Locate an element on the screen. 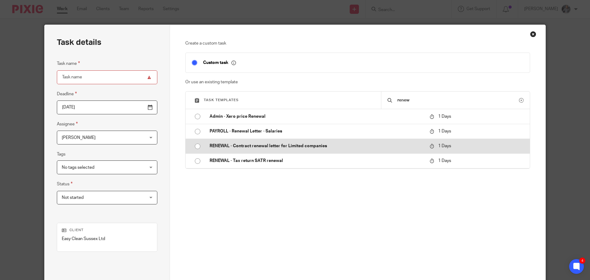 The image size is (590, 280). label: Status is located at coordinates (65, 184).